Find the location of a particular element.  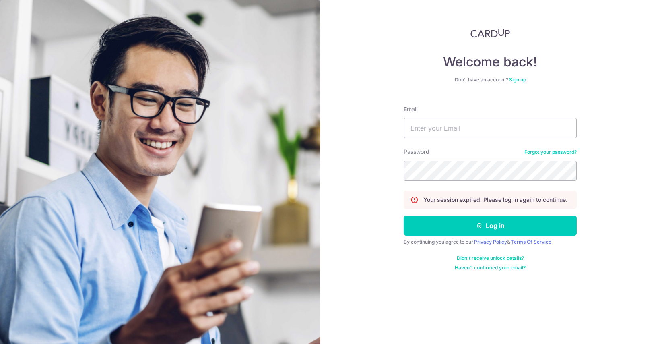

input: Enter your Email is located at coordinates (490, 128).